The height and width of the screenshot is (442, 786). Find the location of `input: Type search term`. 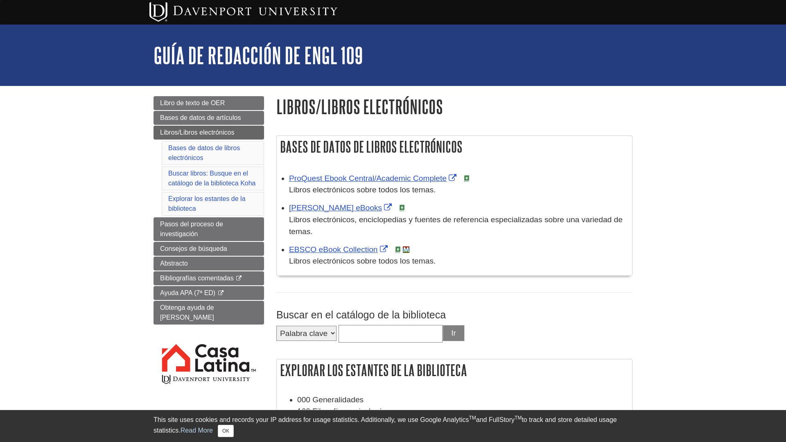

input: Type search term is located at coordinates (391, 334).